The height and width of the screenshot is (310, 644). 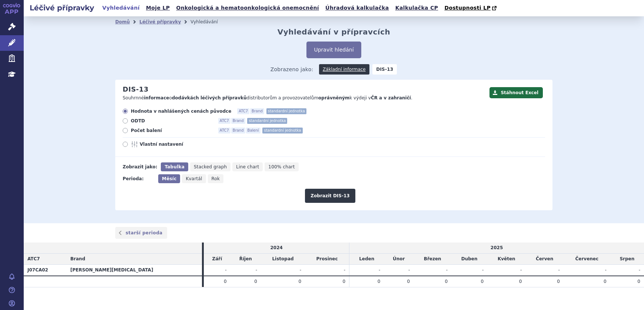 I want to click on div: Perioda:, so click(x=139, y=179).